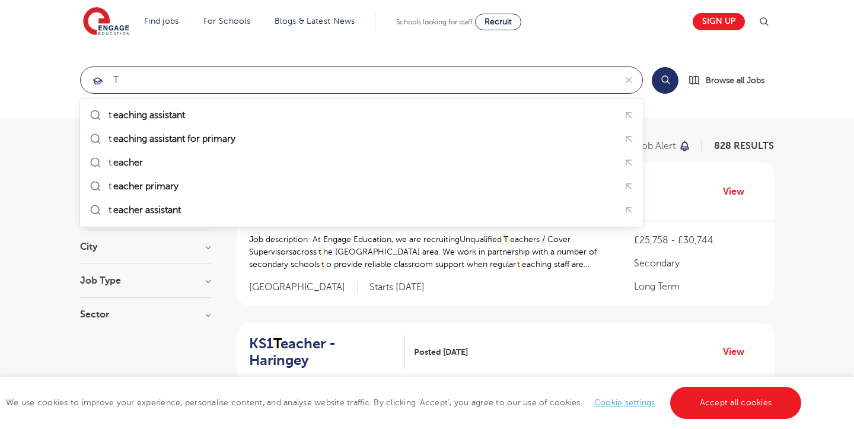  I want to click on button: Save job alert, so click(652, 146).